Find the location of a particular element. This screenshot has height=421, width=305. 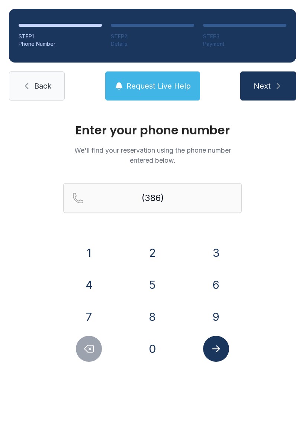

button: Delete number is located at coordinates (89, 349).